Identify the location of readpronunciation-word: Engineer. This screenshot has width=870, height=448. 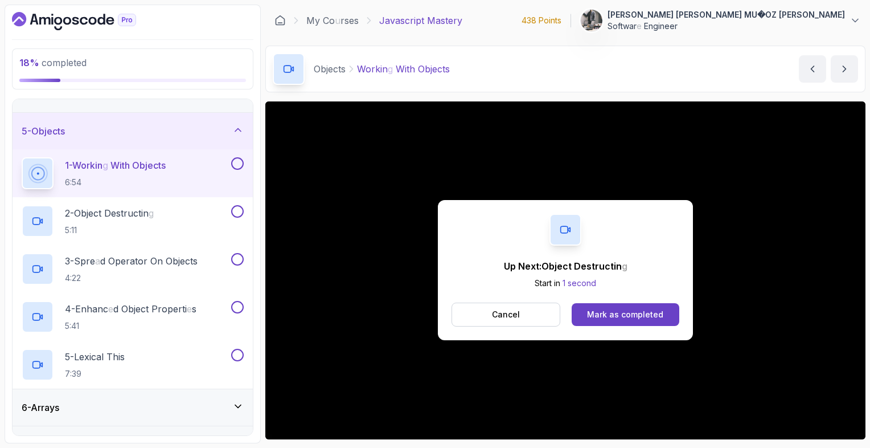
(661, 26).